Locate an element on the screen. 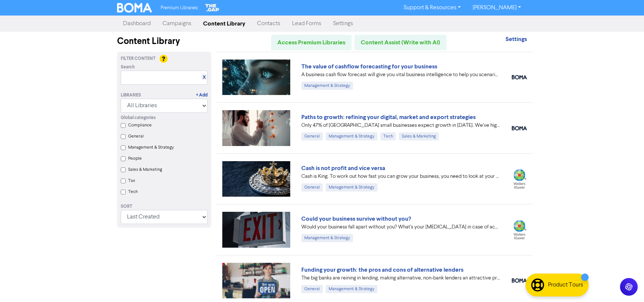  img: boma_accounting is located at coordinates (519, 77).